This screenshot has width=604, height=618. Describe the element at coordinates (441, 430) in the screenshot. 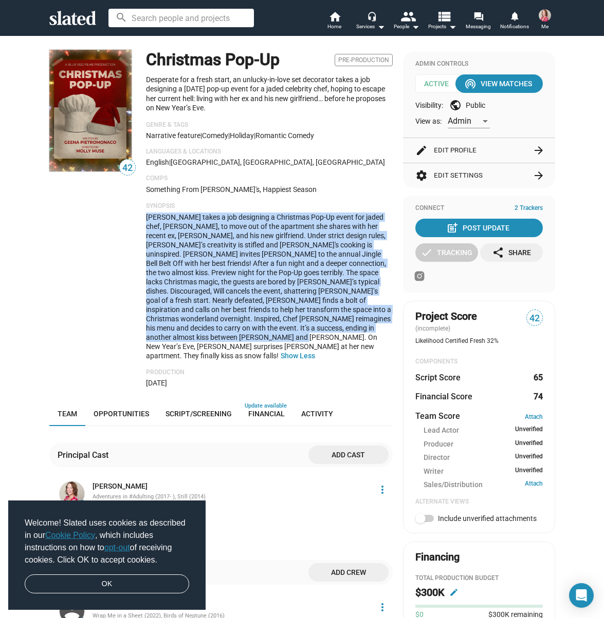

I see `span: Lead Actor` at that location.